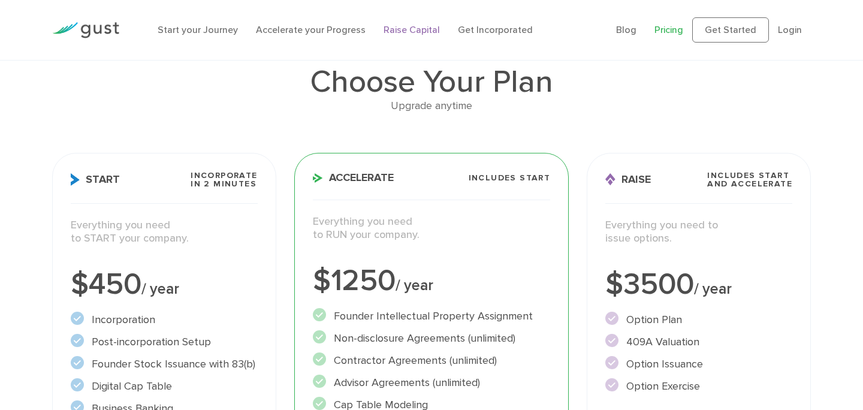 This screenshot has height=410, width=863. Describe the element at coordinates (75, 179) in the screenshot. I see `img: Start Icon X2` at that location.